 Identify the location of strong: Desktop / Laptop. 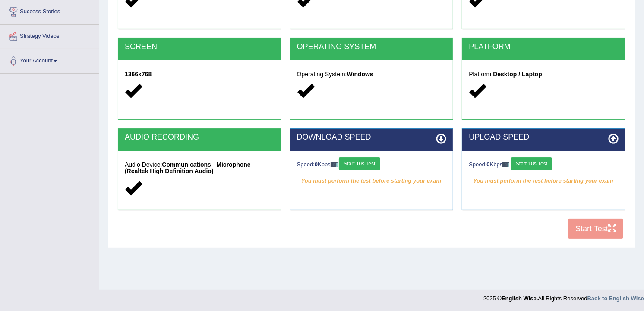
(518, 74).